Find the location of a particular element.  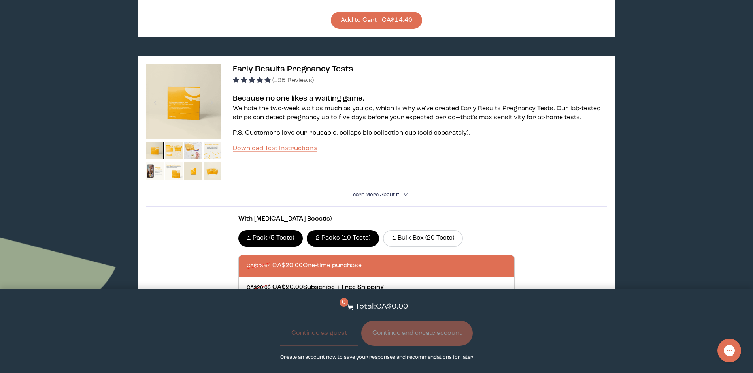

span: Learn More About it is located at coordinates (375, 195).